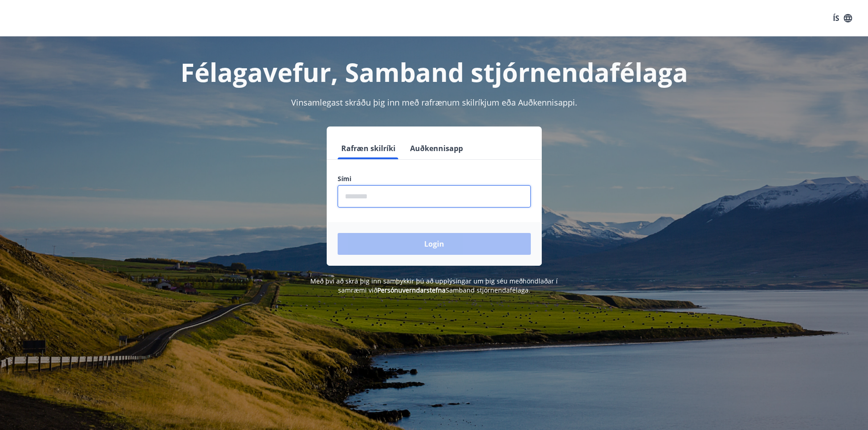 The height and width of the screenshot is (430, 868). Describe the element at coordinates (434, 102) in the screenshot. I see `span: Vinsamlegast skráðu þig inn með rafrænum skilríkjum eða Auðkennisappi.` at that location.